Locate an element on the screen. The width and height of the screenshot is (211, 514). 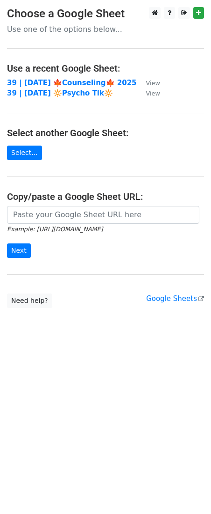
a: Google Sheets is located at coordinates (175, 298).